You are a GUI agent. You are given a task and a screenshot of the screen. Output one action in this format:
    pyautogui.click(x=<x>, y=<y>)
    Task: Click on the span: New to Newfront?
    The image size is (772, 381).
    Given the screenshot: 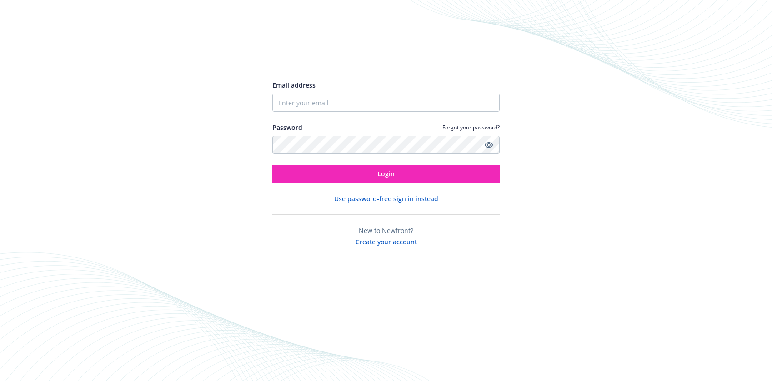 What is the action you would take?
    pyautogui.click(x=386, y=230)
    